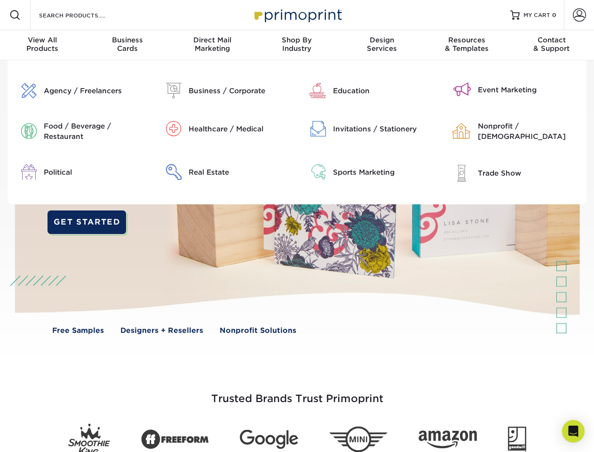 This screenshot has height=452, width=594. What do you see at coordinates (382, 40) in the screenshot?
I see `span: Design` at bounding box center [382, 40].